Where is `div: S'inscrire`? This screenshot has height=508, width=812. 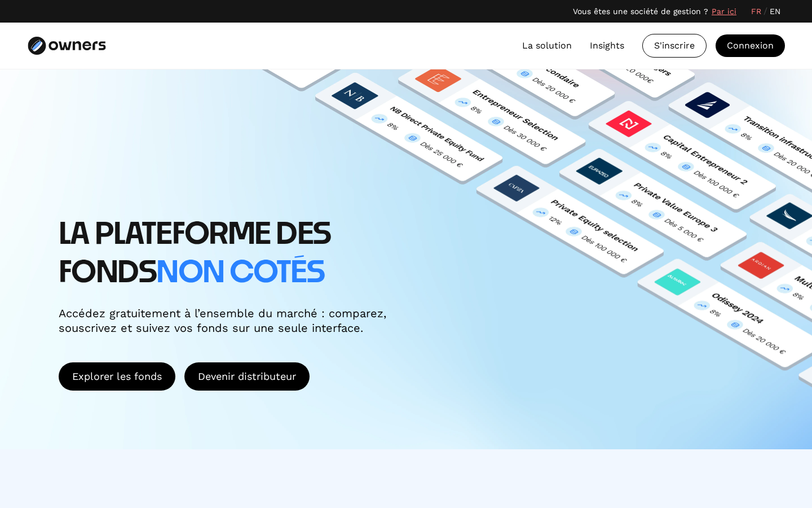 div: S'inscrire is located at coordinates (674, 46).